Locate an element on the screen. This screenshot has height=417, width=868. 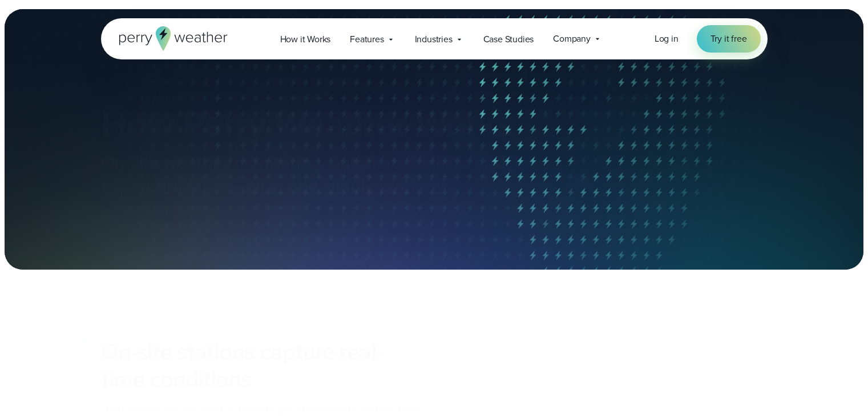
a: Try it free is located at coordinates (729, 39).